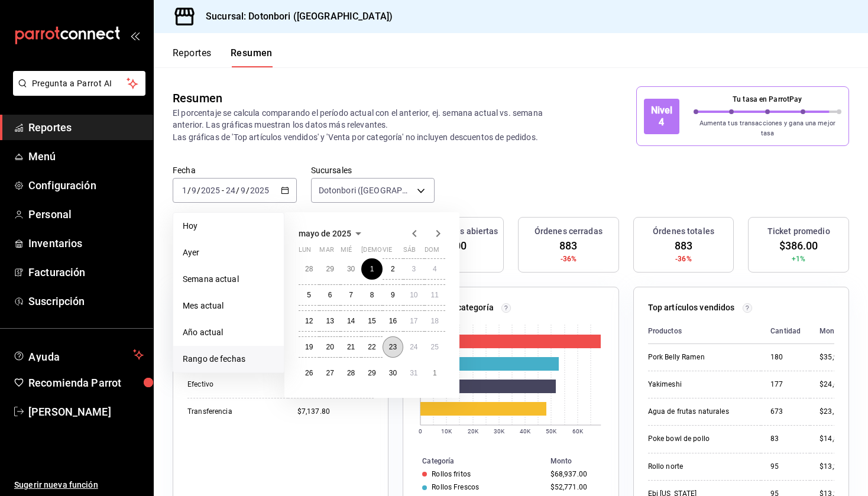 This screenshot has height=496, width=868. Describe the element at coordinates (413, 347) in the screenshot. I see `abbr: 24 de mayo de 2025` at that location.